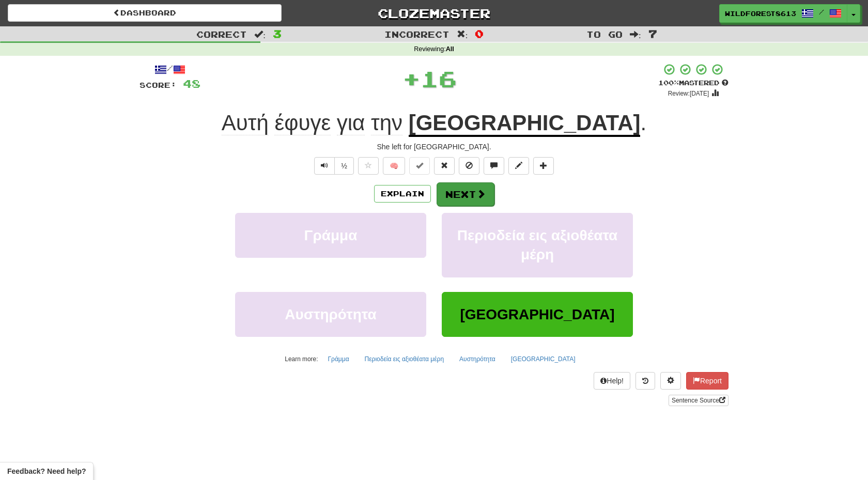  Describe the element at coordinates (699, 401) in the screenshot. I see `a: Sentence Source` at that location.